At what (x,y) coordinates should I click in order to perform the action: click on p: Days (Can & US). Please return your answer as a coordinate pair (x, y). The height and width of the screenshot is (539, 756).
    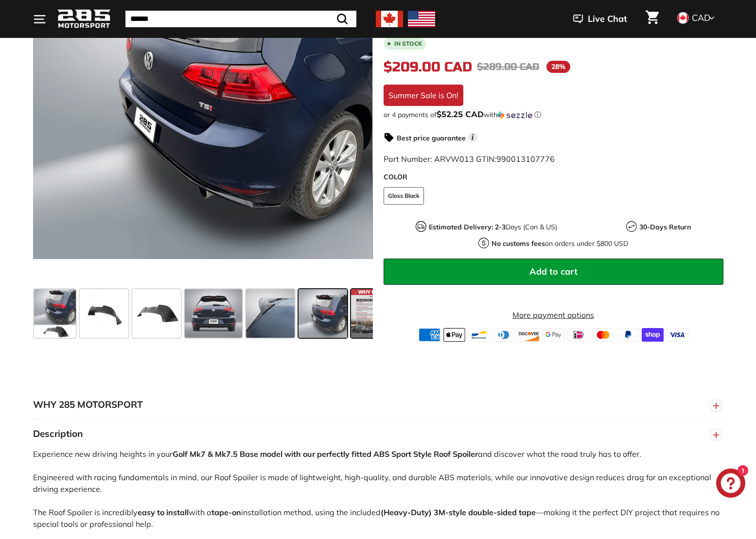
    Looking at the image, I should click on (493, 227).